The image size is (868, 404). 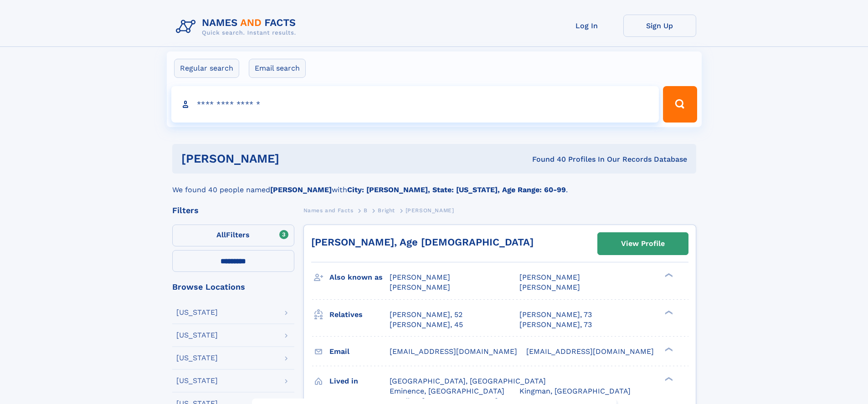 I want to click on div: Browse Locations, so click(x=234, y=287).